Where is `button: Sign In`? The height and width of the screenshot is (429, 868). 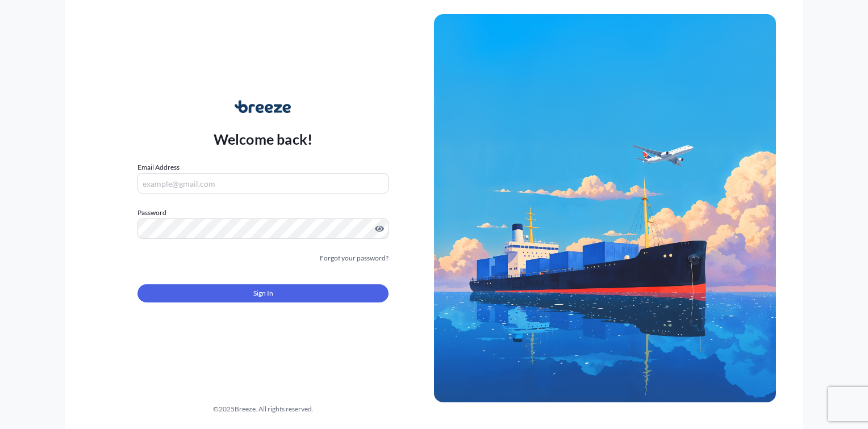 button: Sign In is located at coordinates (263, 293).